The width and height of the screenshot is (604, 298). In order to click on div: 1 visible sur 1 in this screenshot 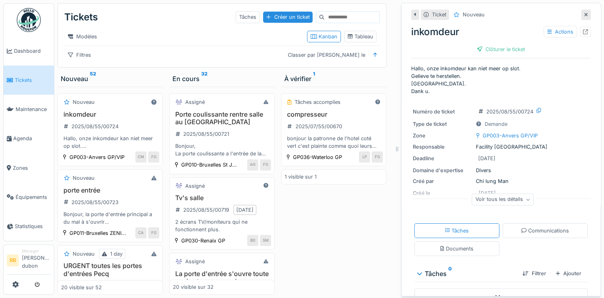, I will do `click(301, 176)`.